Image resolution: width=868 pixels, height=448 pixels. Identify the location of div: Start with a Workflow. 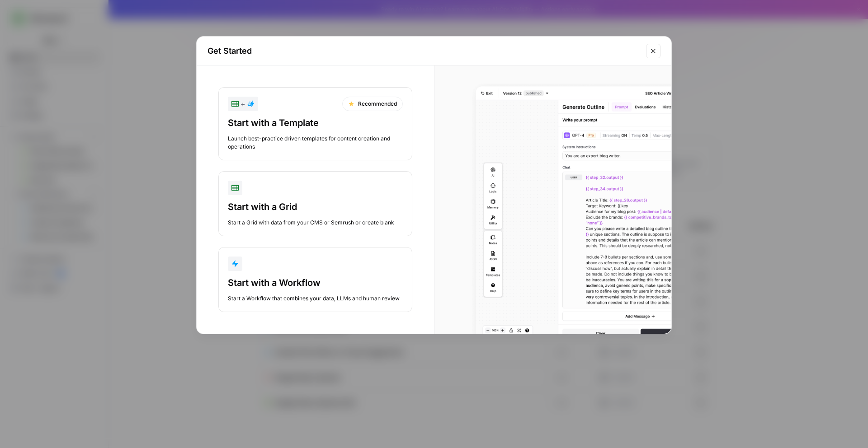
(315, 283).